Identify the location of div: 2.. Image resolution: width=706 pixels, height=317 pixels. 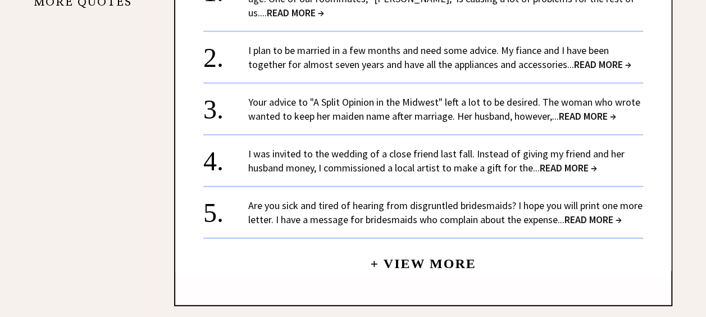
(226, 53).